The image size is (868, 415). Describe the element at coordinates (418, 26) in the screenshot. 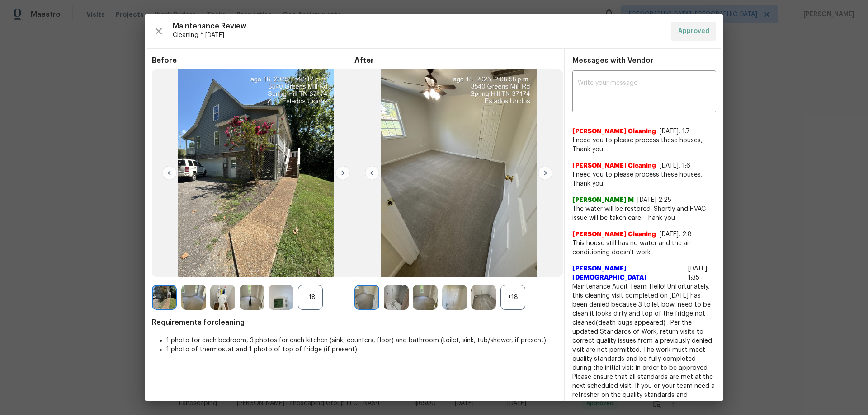

I see `span: Maintenance Review` at that location.